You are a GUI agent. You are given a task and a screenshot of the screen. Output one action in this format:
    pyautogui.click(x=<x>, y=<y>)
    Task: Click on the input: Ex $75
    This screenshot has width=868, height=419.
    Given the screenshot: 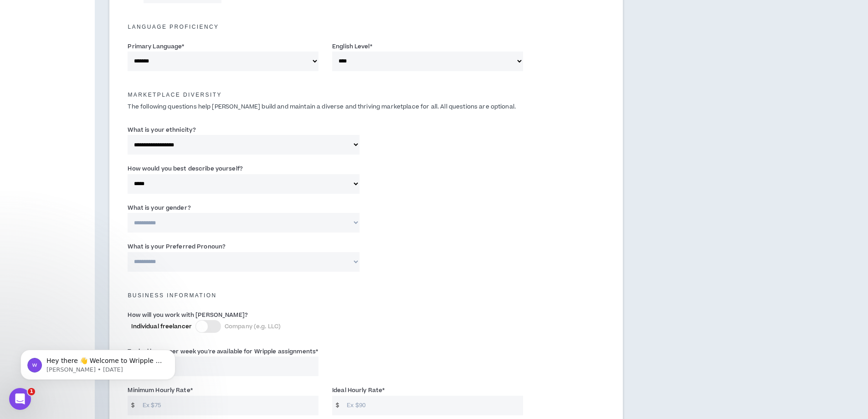 What is the action you would take?
    pyautogui.click(x=229, y=405)
    